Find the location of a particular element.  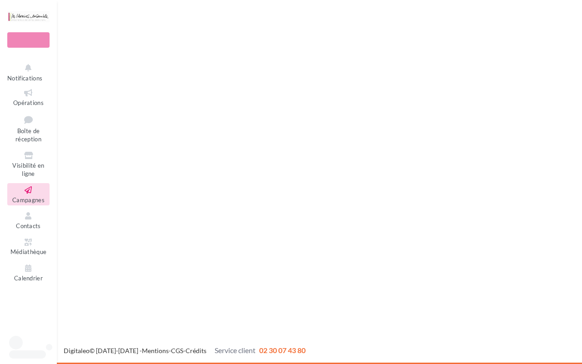

span: Boîte de réception is located at coordinates (28, 135).